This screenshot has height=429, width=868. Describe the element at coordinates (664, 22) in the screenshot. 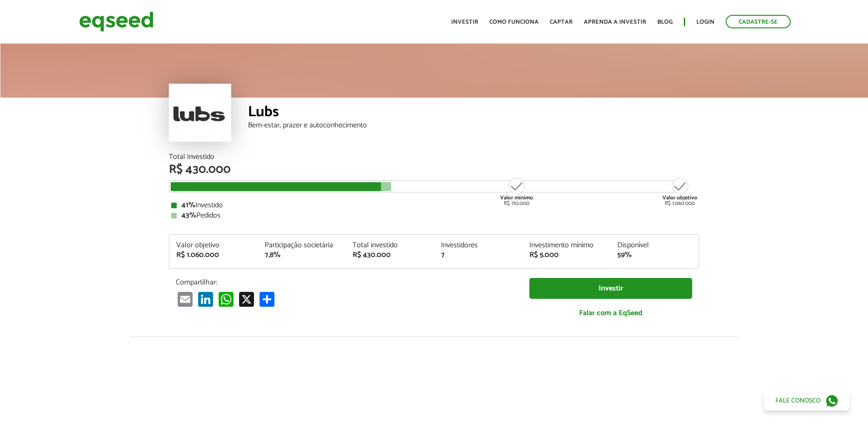

I see `a: Blog` at that location.